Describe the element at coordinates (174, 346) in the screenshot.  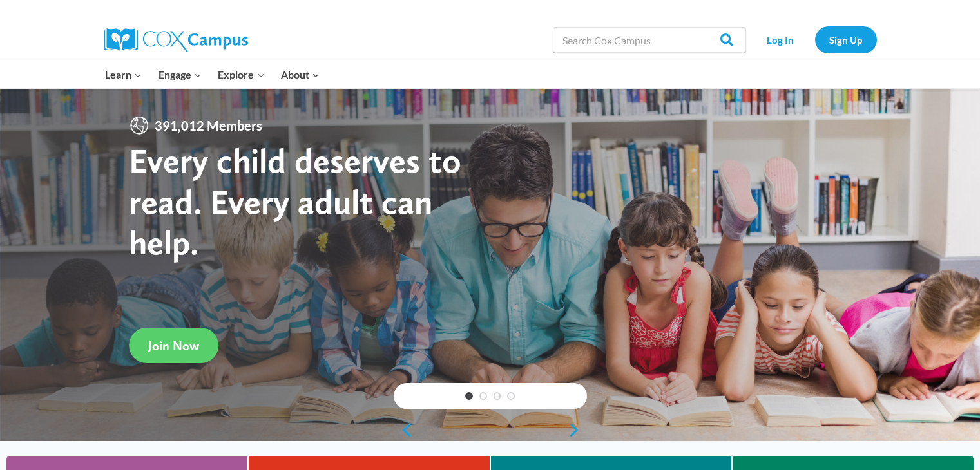
I see `span: Join Now` at that location.